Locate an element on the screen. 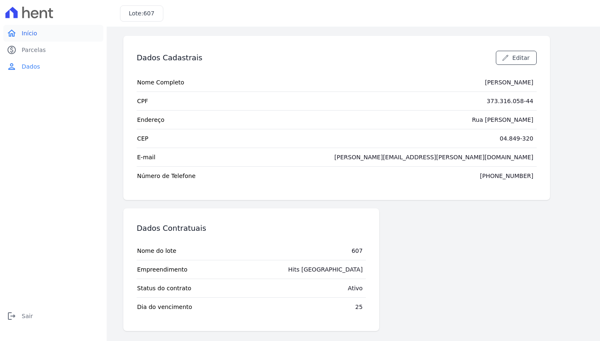  span: Editar is located at coordinates (520, 58).